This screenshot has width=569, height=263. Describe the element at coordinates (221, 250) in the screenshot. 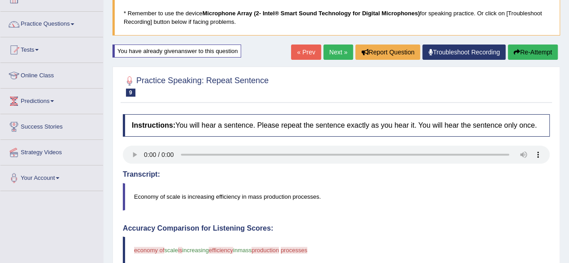

I see `span: efficiency` at that location.